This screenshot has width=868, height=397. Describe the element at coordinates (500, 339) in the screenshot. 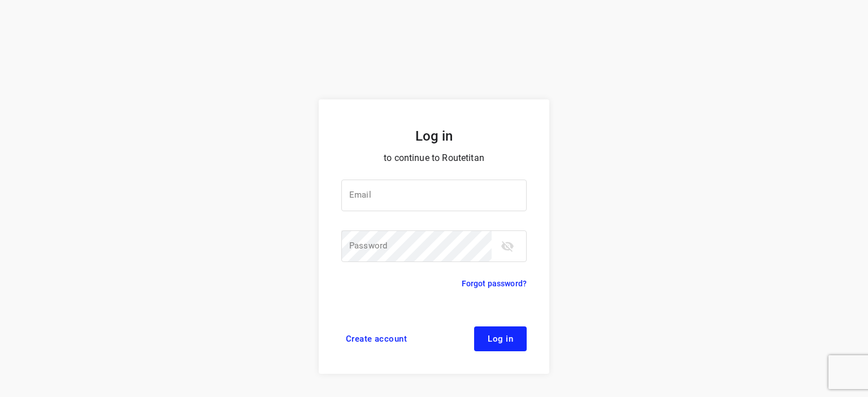

I see `button: Log in` at that location.